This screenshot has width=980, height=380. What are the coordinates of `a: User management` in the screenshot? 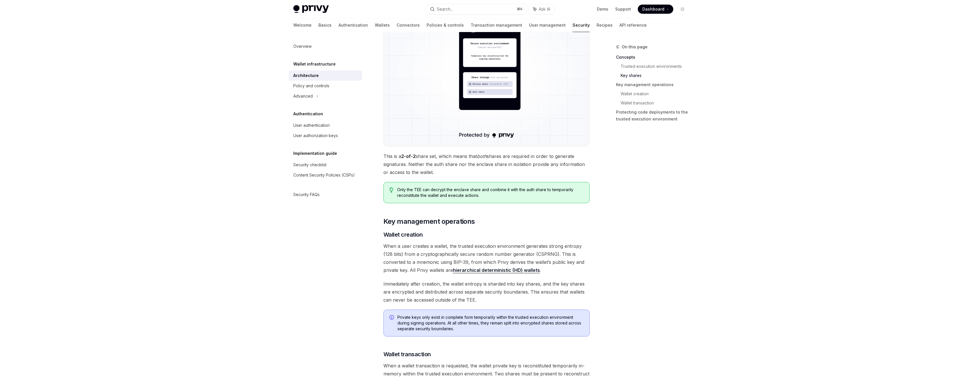 It's located at (547, 25).